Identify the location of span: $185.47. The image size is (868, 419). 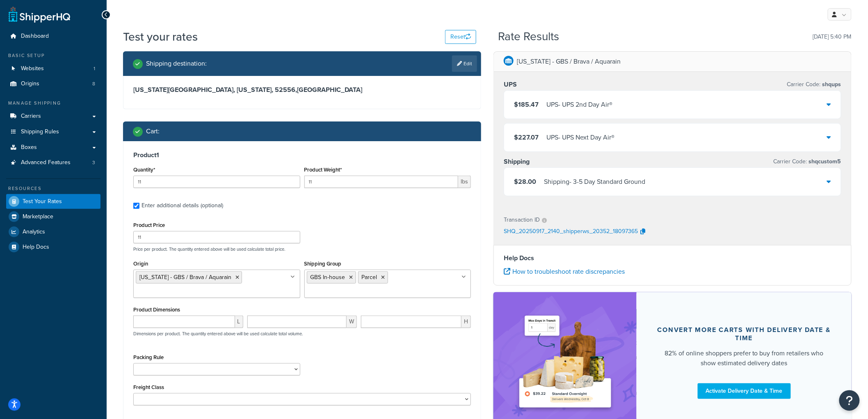
(526, 104).